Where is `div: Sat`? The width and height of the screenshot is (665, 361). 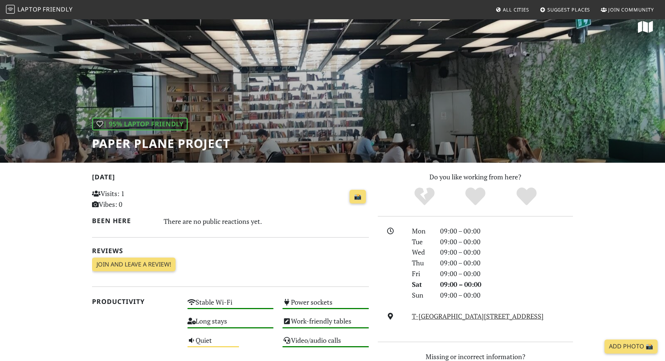
div: Sat is located at coordinates (421, 285).